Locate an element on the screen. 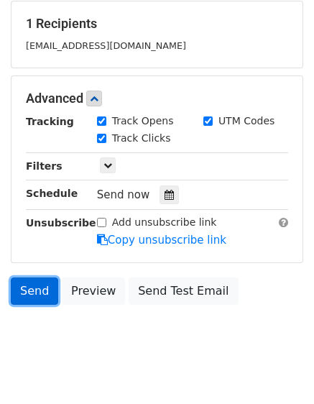  label: Add unsubscribe link is located at coordinates (165, 222).